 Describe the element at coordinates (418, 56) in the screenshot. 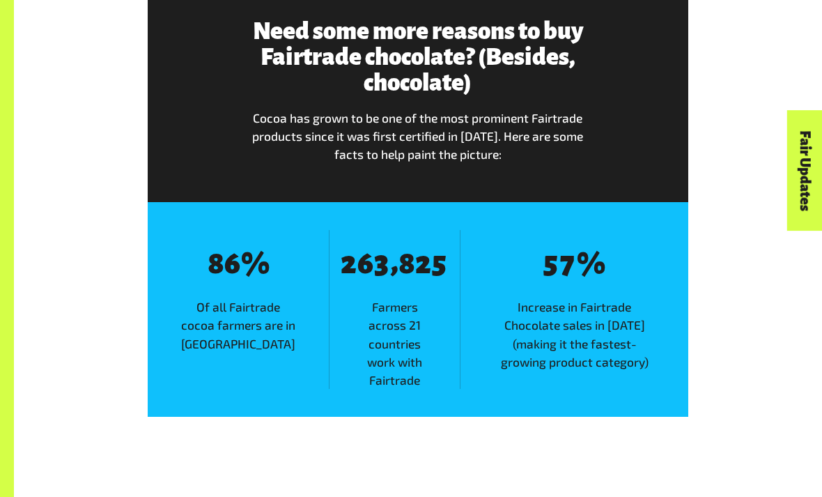

I see `h3: Need some more reasons to buy Fairtrade chocolate? (Besides, chocolate)` at that location.